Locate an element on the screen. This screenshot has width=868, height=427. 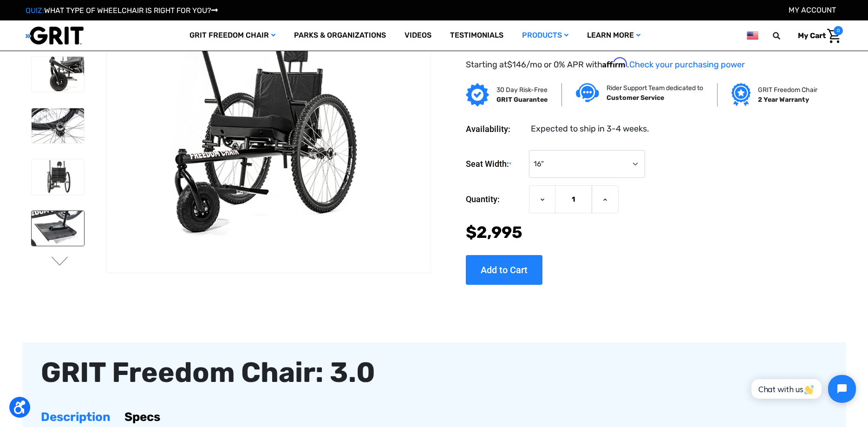
a: QUIZ:WHAT TYPE OF WHEELCHAIR IS RIGHT FOR YOU? is located at coordinates (122, 10).